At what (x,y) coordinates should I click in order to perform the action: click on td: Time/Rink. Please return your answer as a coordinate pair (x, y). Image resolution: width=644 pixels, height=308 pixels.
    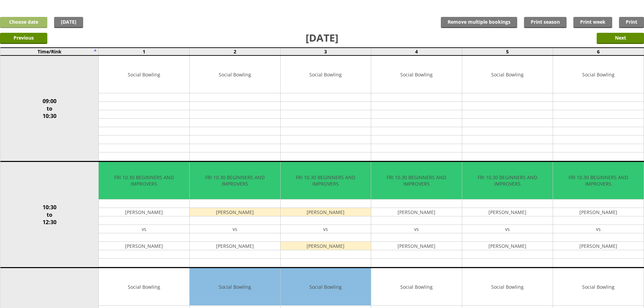
    Looking at the image, I should click on (49, 52).